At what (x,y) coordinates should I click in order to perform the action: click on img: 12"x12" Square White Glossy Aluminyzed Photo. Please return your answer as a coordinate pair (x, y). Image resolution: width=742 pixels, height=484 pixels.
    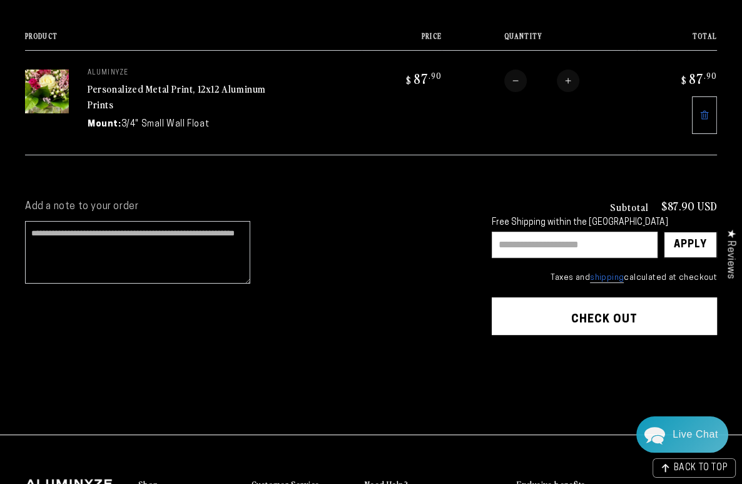
    Looking at the image, I should click on (47, 91).